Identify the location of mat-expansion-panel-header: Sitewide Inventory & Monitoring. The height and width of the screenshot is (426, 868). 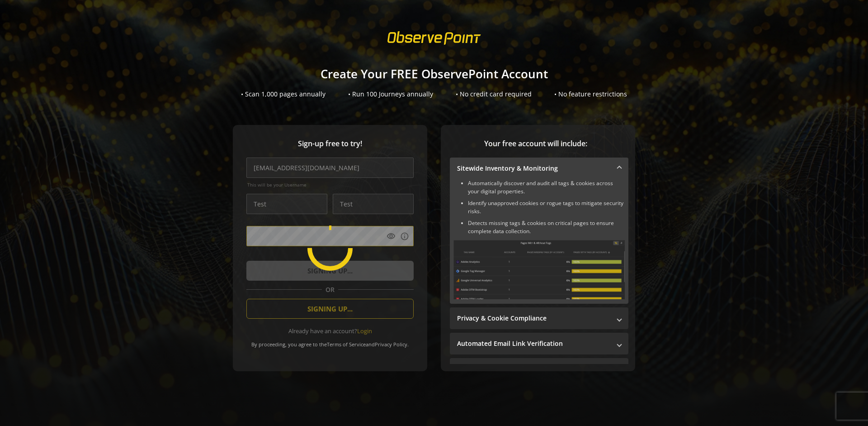
(539, 168).